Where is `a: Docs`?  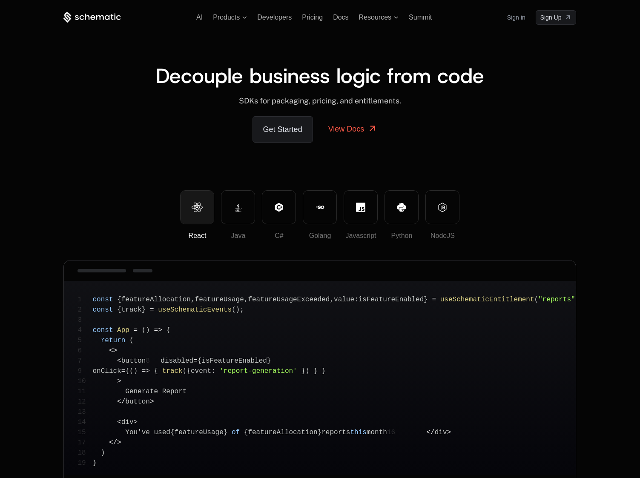 a: Docs is located at coordinates (341, 17).